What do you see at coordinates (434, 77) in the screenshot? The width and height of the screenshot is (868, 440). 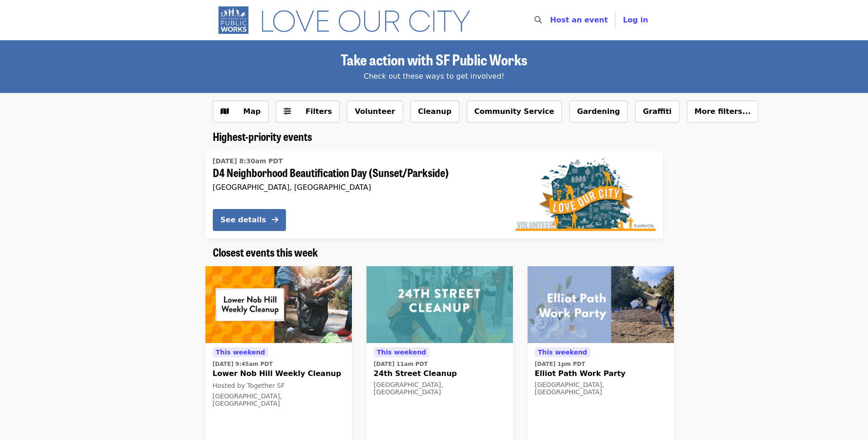 I see `div: Check out these ways to get involved!` at bounding box center [434, 77].